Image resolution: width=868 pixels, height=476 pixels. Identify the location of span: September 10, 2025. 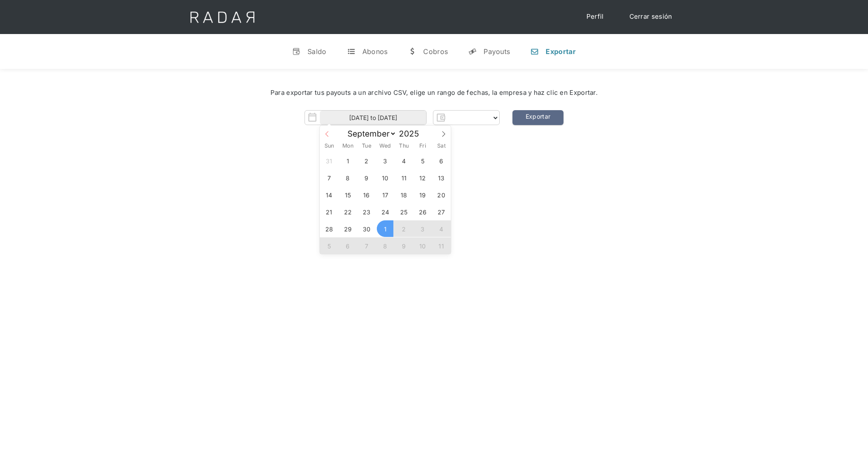
(385, 177).